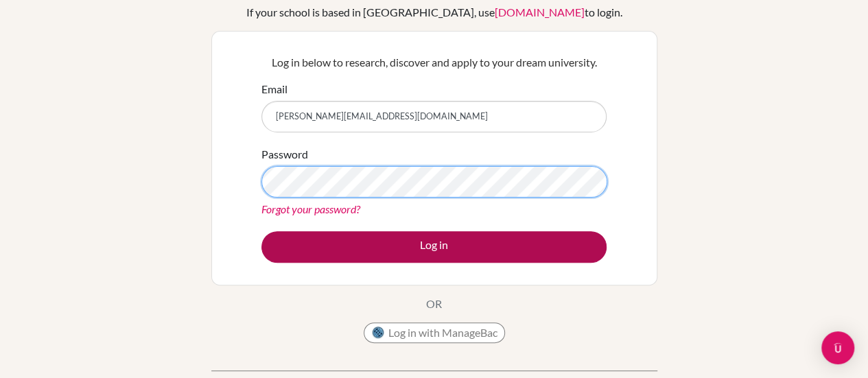 The image size is (868, 378). Describe the element at coordinates (311, 209) in the screenshot. I see `a: Forgot your password?` at that location.